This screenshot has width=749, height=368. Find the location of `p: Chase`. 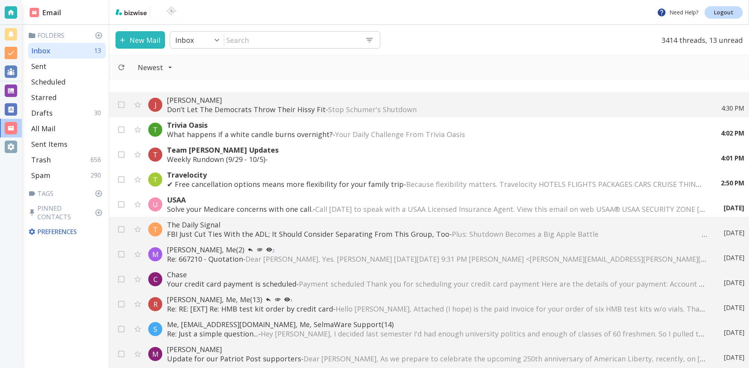

p: Chase is located at coordinates (437, 275).